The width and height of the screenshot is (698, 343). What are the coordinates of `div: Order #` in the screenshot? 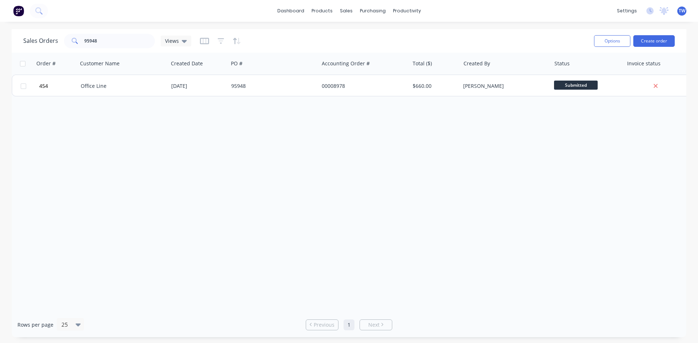 It's located at (46, 64).